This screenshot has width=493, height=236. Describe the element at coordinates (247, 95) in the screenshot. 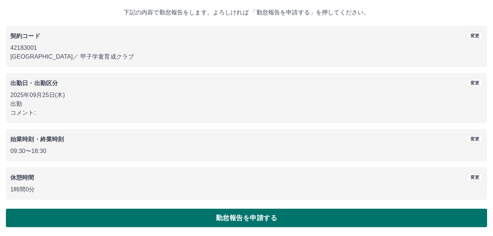

I see `p: 2025年09月25日(木)` at that location.